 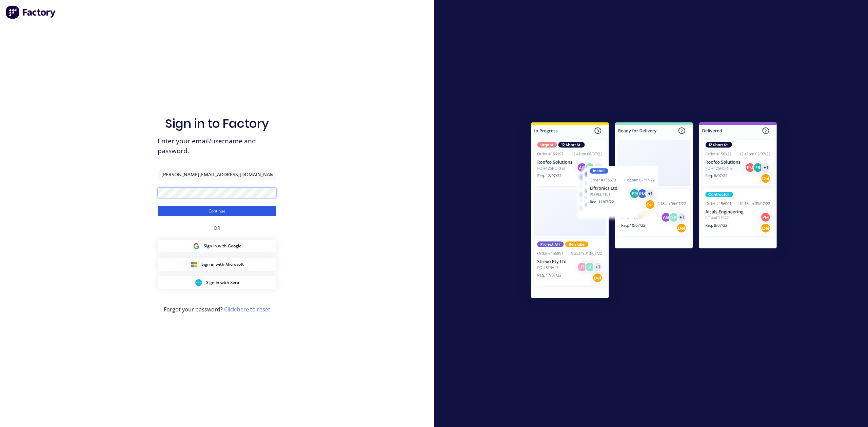 I want to click on span: Sign in with Microsoft, so click(x=222, y=264).